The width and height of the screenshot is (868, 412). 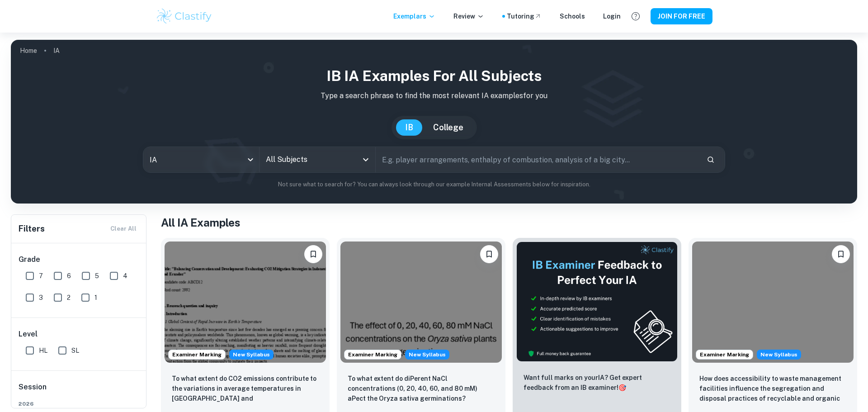 What do you see at coordinates (69, 298) in the screenshot?
I see `span: 2` at bounding box center [69, 298].